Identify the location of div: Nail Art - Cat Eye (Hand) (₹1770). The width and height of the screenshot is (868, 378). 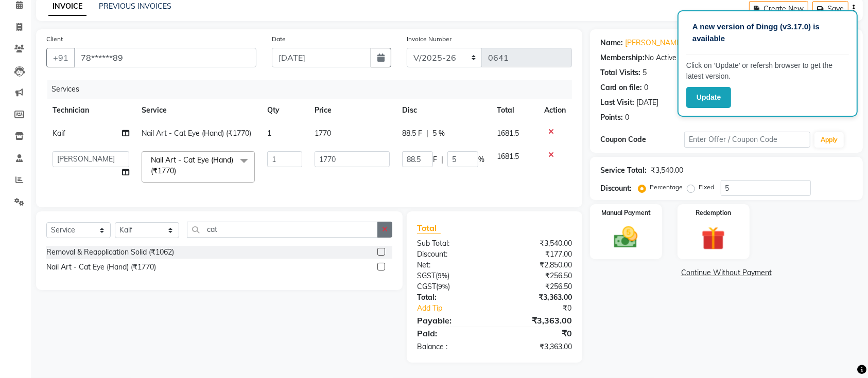
(101, 267).